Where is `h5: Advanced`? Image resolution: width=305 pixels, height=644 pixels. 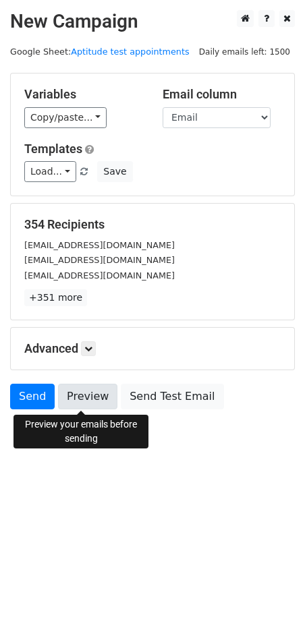 h5: Advanced is located at coordinates (152, 348).